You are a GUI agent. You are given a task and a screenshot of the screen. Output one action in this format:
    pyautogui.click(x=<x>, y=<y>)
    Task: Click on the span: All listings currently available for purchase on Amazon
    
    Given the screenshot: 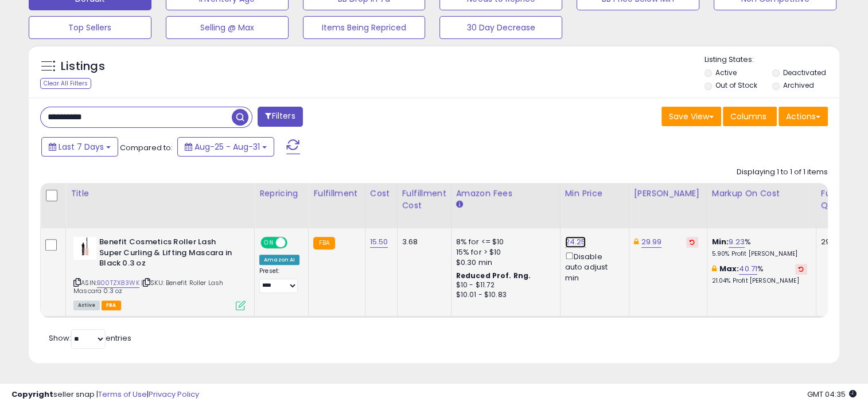 What is the action you would take?
    pyautogui.click(x=87, y=306)
    